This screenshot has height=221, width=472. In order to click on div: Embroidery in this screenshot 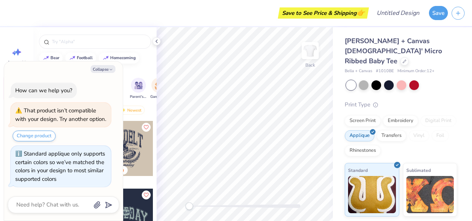, I will do `click(401, 121)`.